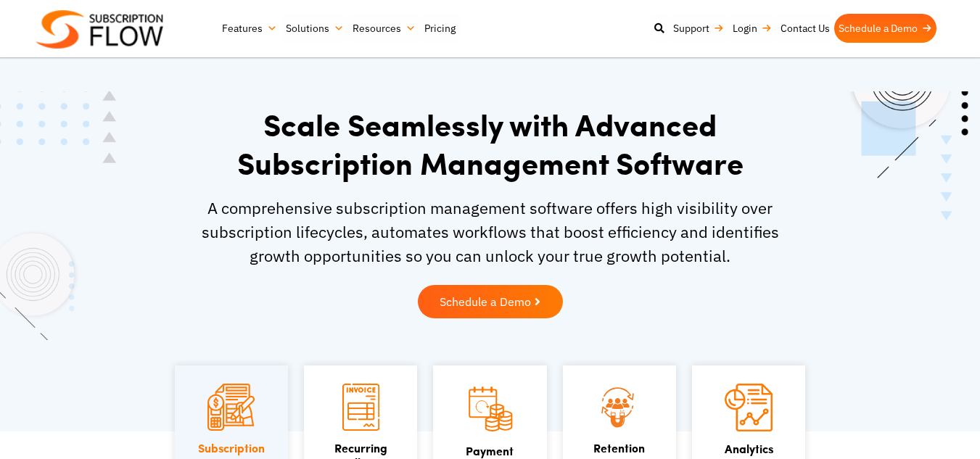  Describe the element at coordinates (439, 28) in the screenshot. I see `a: Pricing` at that location.